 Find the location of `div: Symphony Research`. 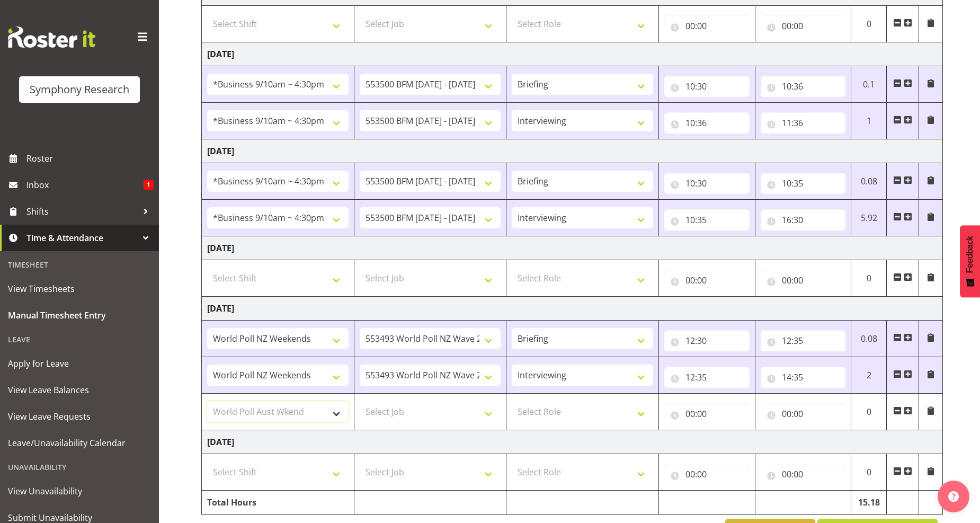

div: Symphony Research is located at coordinates (79, 90).